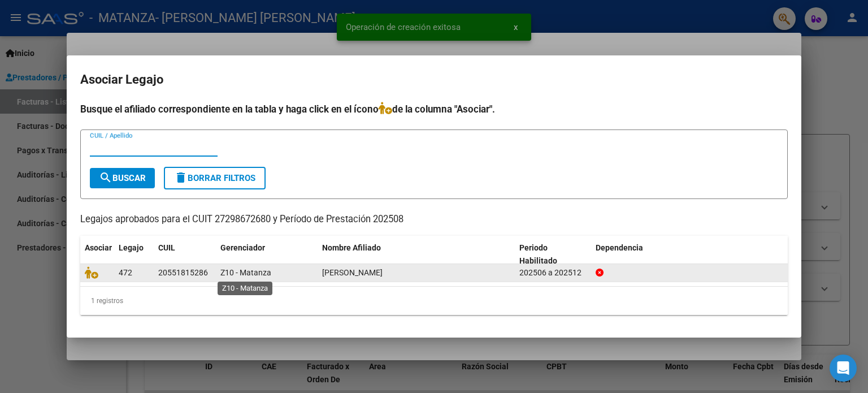 This screenshot has height=393, width=868. Describe the element at coordinates (553, 254) in the screenshot. I see `datatable-header-cell: Periodo Habilitado` at that location.